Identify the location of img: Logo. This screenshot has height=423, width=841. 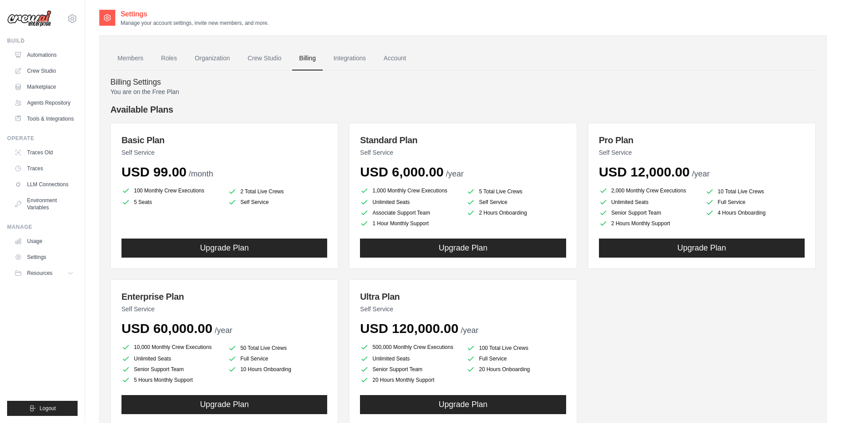
(29, 19).